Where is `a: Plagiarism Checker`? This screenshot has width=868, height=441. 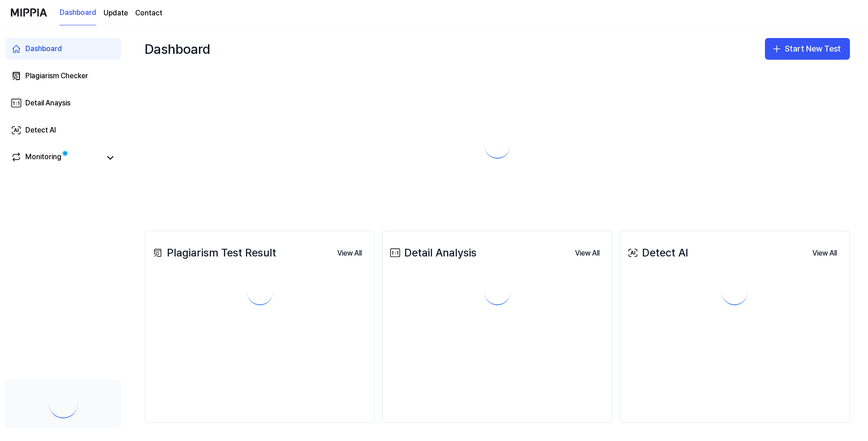 a: Plagiarism Checker is located at coordinates (63, 76).